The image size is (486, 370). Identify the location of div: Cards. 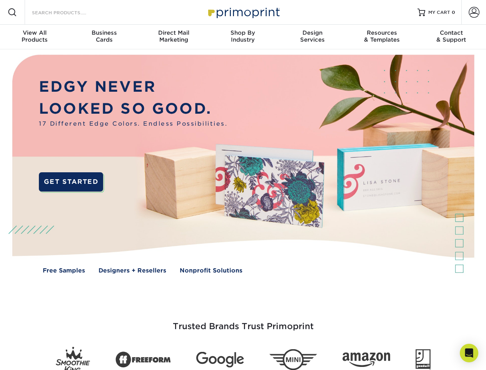
(104, 36).